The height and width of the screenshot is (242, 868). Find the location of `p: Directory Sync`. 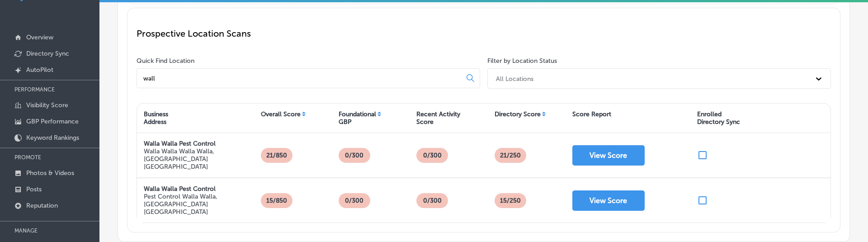

p: Directory Sync is located at coordinates (47, 53).